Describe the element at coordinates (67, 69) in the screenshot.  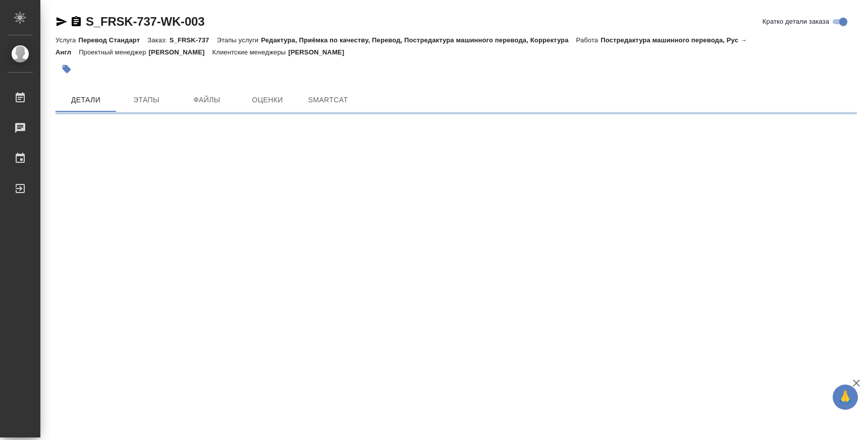
I see `button: Добавить тэг` at that location.